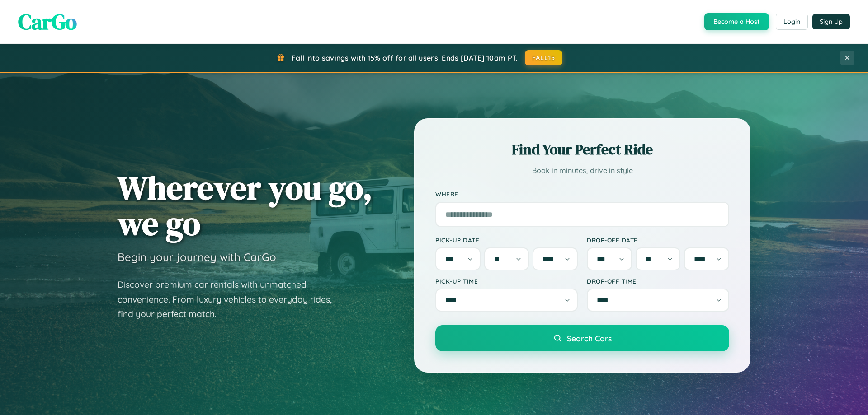 The width and height of the screenshot is (868, 415). What do you see at coordinates (245, 205) in the screenshot?
I see `h1: Wherever you go, we go` at bounding box center [245, 205].